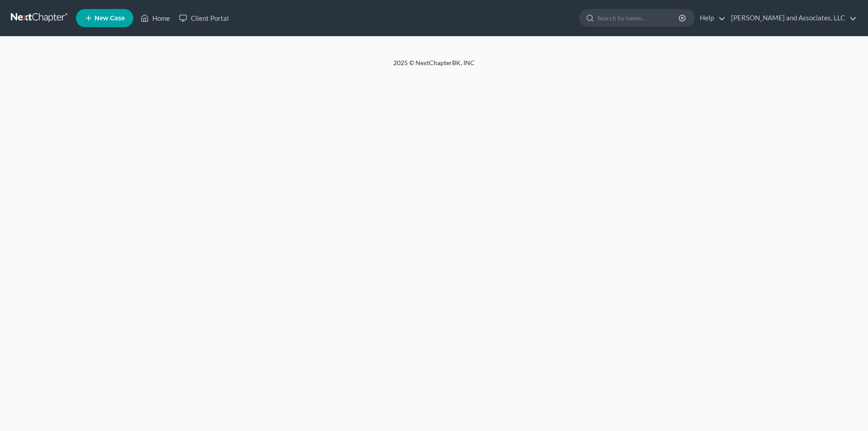  What do you see at coordinates (710, 18) in the screenshot?
I see `a: Help` at bounding box center [710, 18].